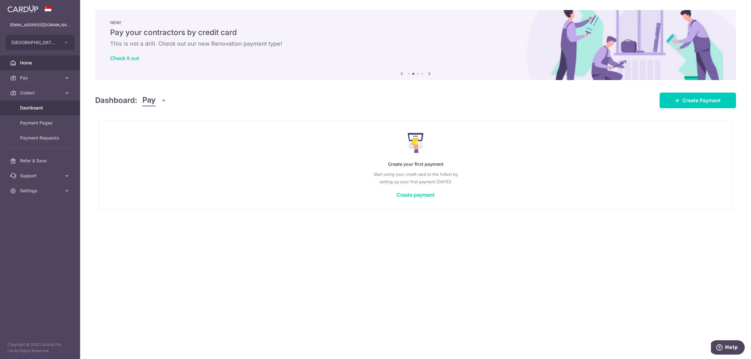  Describe the element at coordinates (416, 143) in the screenshot. I see `img: Make Payment` at that location.